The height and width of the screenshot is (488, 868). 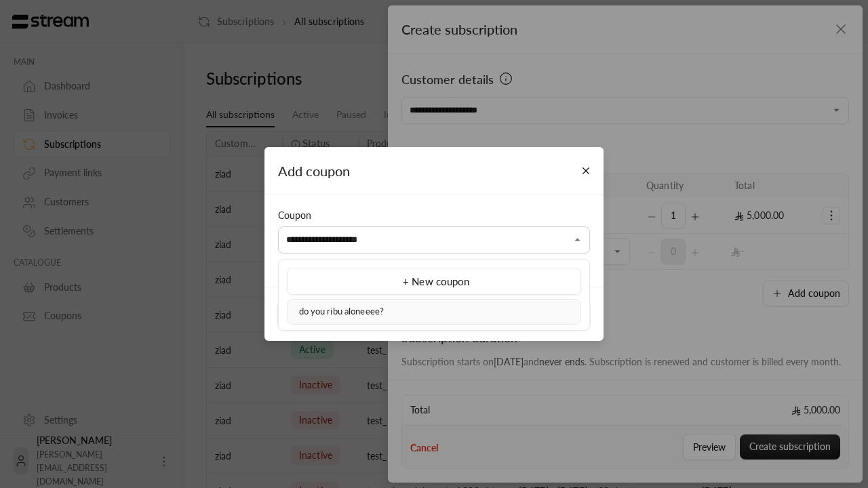 What do you see at coordinates (342, 311) in the screenshot?
I see `span: do you ribu aloneeee?` at bounding box center [342, 311].